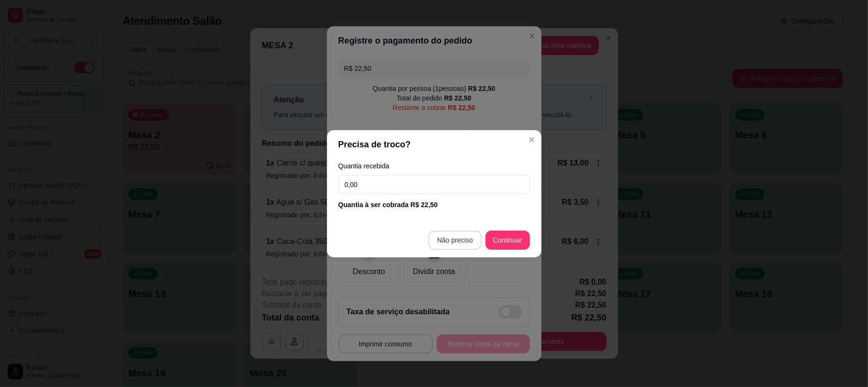  Describe the element at coordinates (434, 166) in the screenshot. I see `label: Quantia recebida` at that location.